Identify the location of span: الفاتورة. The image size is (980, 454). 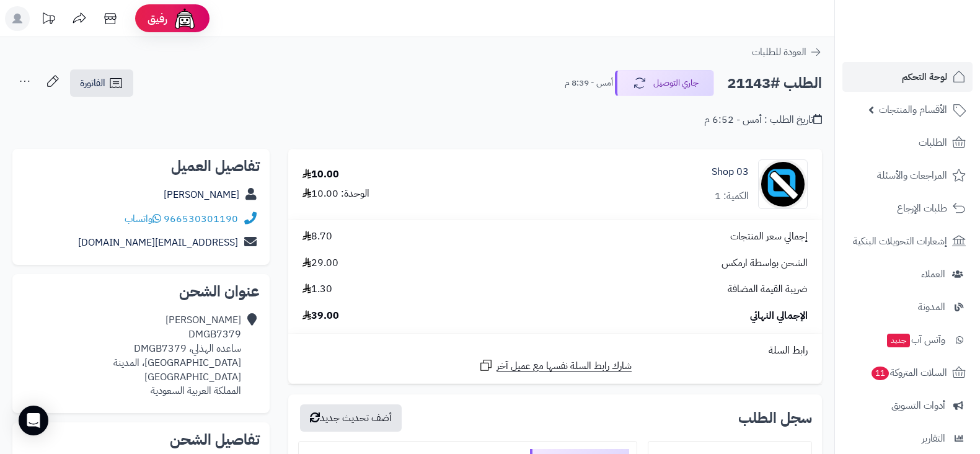
(92, 83).